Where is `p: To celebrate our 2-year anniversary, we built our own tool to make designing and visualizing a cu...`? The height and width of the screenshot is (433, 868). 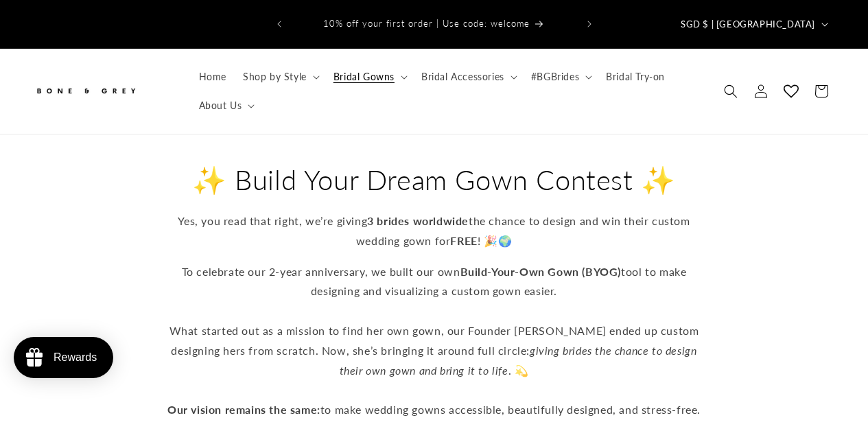 p: To celebrate our 2-year anniversary, we built our own tool to make designing and visualizing a cu... is located at coordinates (434, 341).